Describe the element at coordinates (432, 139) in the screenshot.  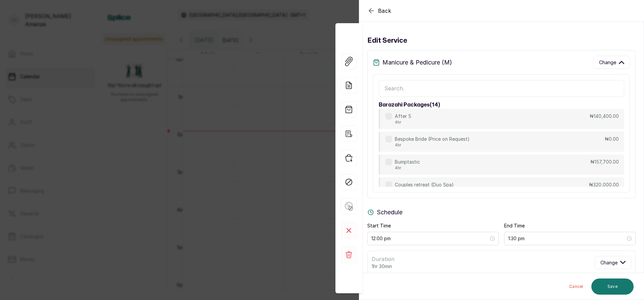
I see `p: Bespoke Bride (Price on Request)` at that location.